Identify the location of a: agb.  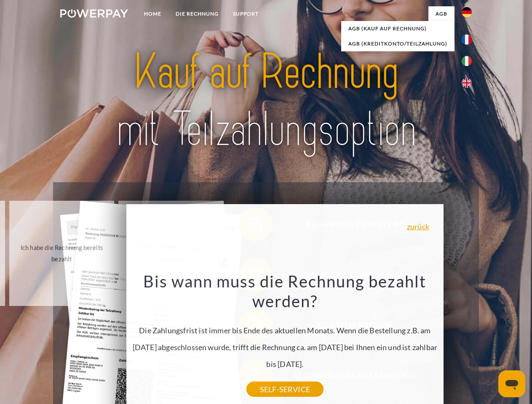
(441, 14).